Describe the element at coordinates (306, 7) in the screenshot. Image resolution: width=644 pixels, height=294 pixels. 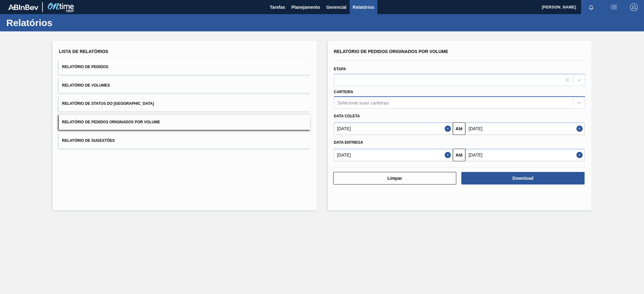
I see `span: Planejamento` at that location.